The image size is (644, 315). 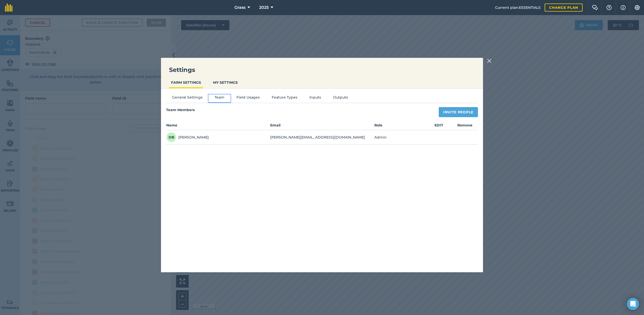 I want to click on th: EDIT, so click(x=439, y=126).